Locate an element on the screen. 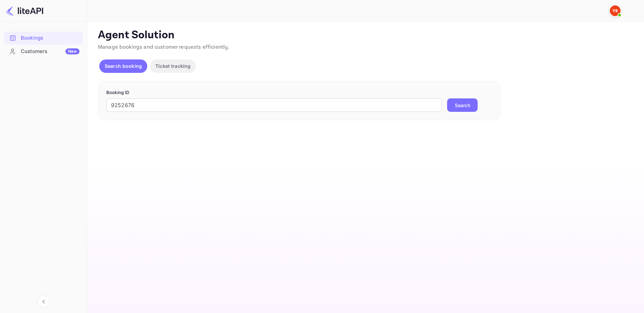 The height and width of the screenshot is (313, 644). button: Search is located at coordinates (462, 105).